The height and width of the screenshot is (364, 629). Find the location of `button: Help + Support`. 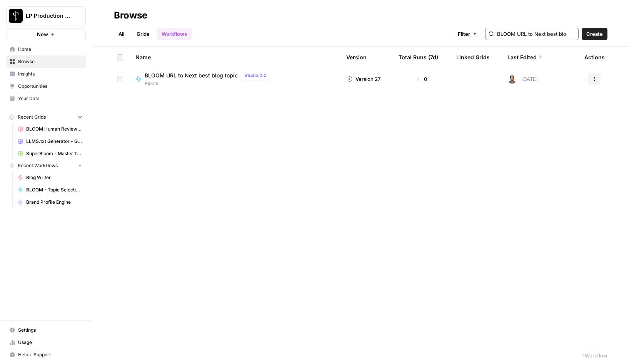

button: Help + Support is located at coordinates (46, 355).